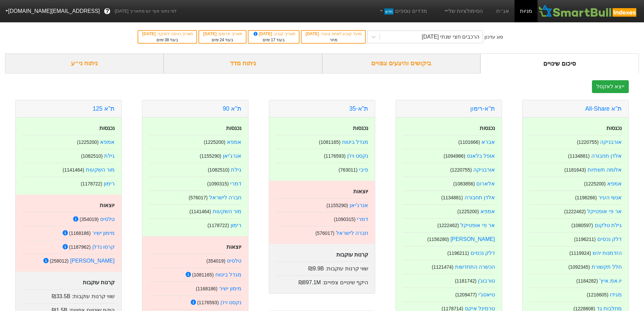 The width and height of the screenshot is (644, 311). Describe the element at coordinates (486, 295) in the screenshot. I see `a: טיאסג'י` at that location.